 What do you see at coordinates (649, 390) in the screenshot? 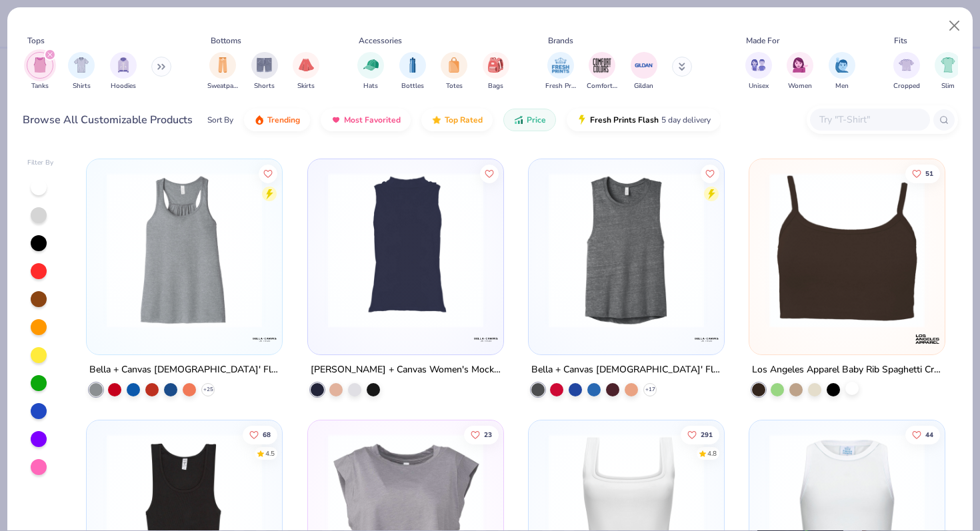
I see `span: + 17` at bounding box center [649, 390].